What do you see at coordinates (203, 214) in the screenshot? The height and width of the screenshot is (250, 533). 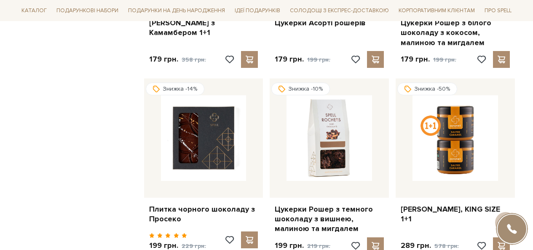 I see `a: Плитка чорного шоколаду з Просеко` at bounding box center [203, 214].